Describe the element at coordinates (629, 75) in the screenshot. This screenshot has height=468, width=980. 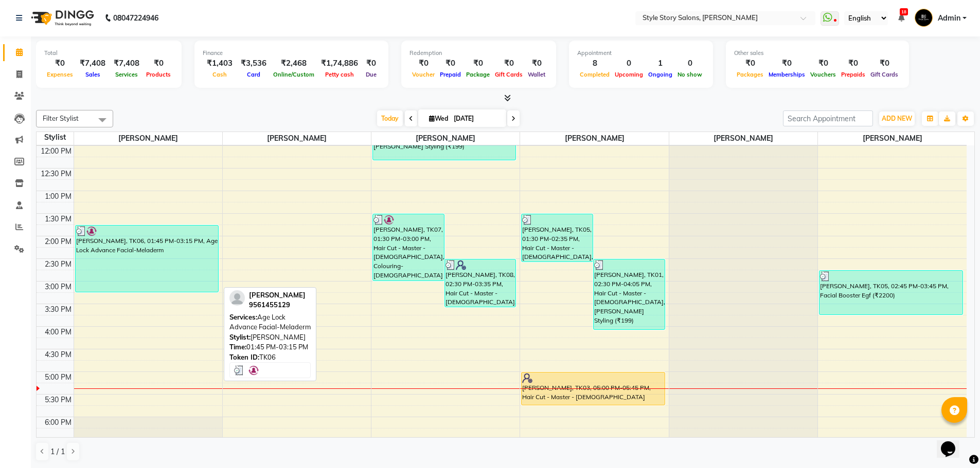
I see `span: Upcoming` at that location.